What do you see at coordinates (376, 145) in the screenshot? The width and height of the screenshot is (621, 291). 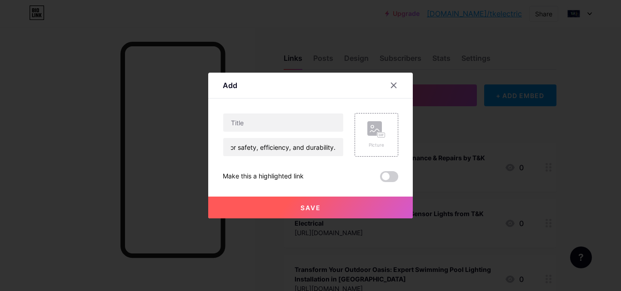 I see `div: Picture` at bounding box center [376, 145].